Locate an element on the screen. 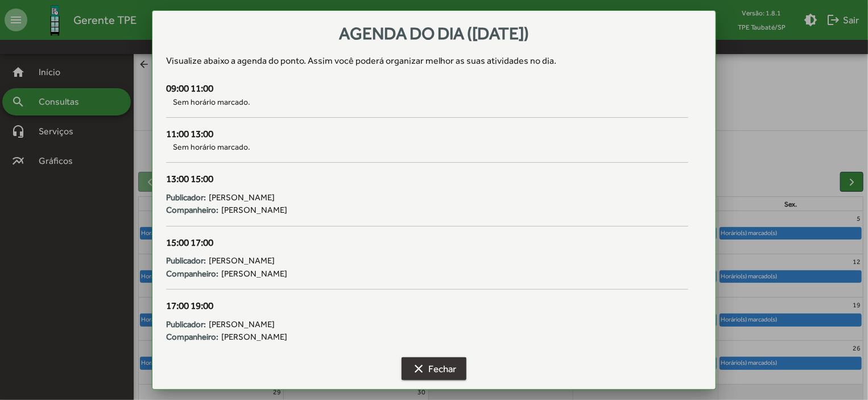 This screenshot has height=400, width=868. div: 17:00 19:00 is located at coordinates (427, 306).